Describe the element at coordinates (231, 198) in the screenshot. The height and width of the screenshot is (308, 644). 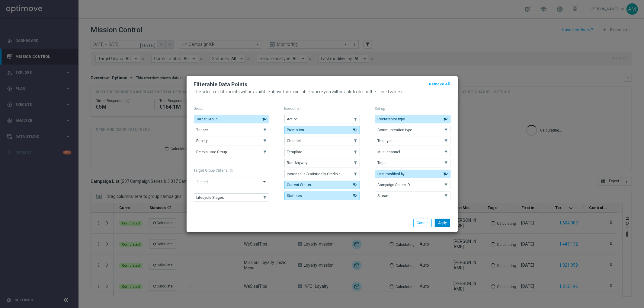
I see `button: Lifecycle Stages` at that location.